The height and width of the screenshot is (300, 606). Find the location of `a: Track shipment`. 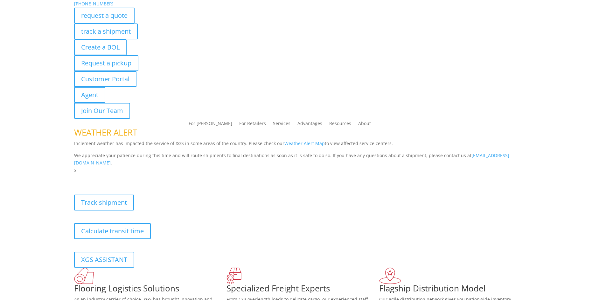

a: Track shipment is located at coordinates (104, 203).